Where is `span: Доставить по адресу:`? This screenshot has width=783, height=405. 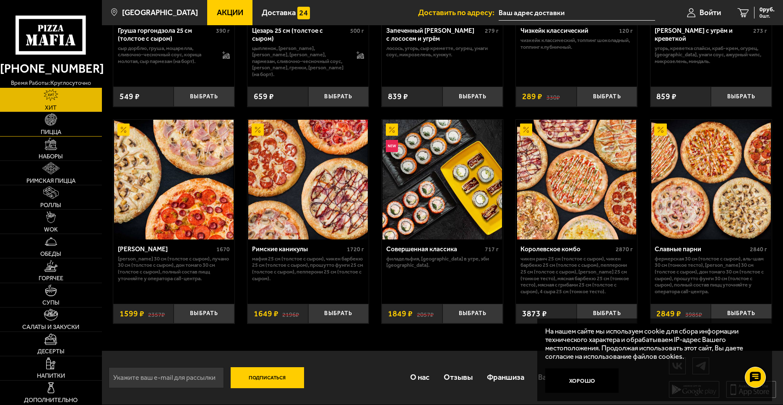 span: Доставить по адресу: is located at coordinates (459, 13).